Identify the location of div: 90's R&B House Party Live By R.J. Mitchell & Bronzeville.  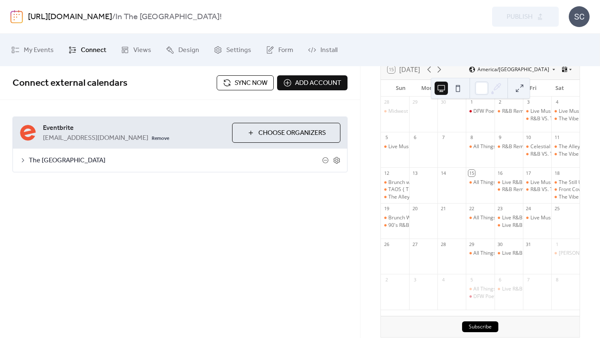
(395, 225).